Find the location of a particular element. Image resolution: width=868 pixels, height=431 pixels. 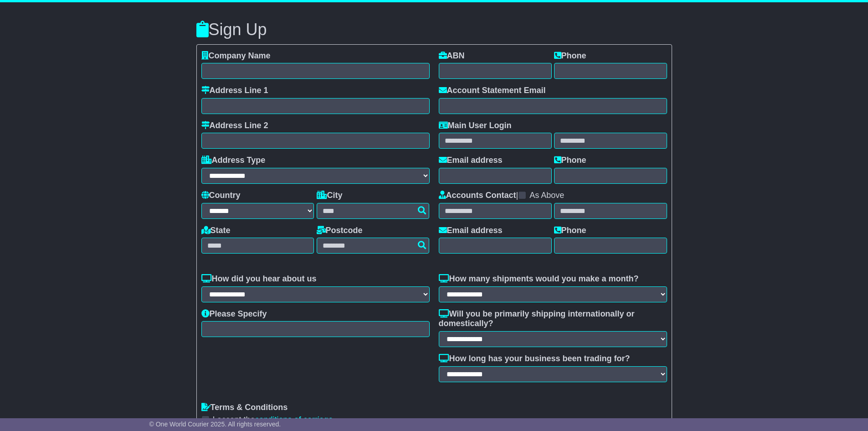

label: I accept the is located at coordinates (273, 420).